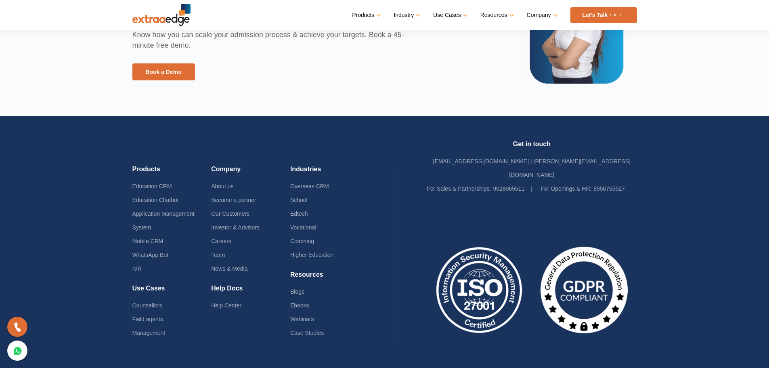 The image size is (769, 368). Describe the element at coordinates (449, 15) in the screenshot. I see `a: Use Cases` at that location.